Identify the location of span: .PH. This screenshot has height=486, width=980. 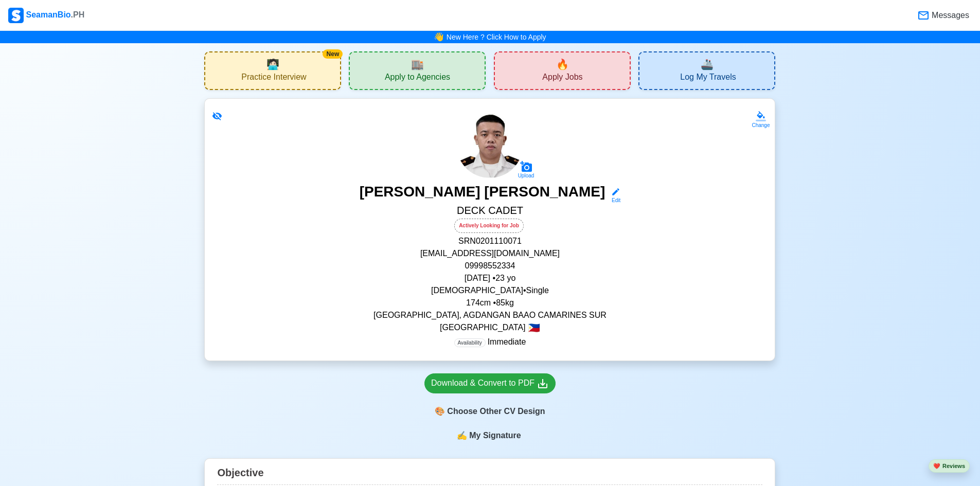
(78, 14).